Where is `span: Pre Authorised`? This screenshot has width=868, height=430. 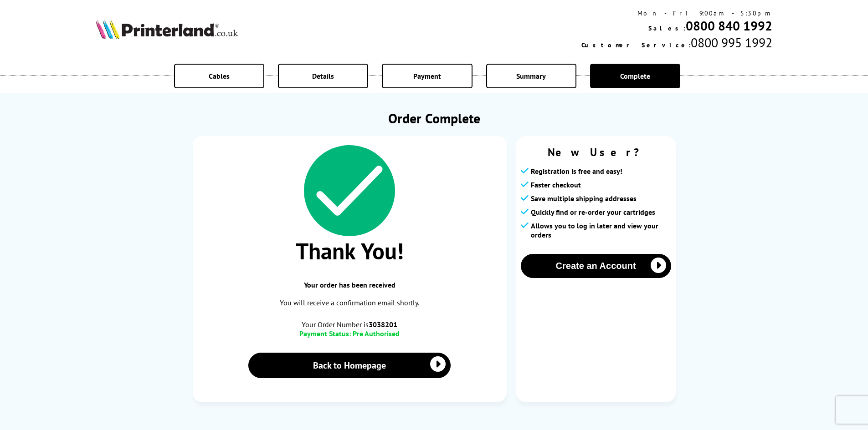
span: Pre Authorised is located at coordinates (376, 333).